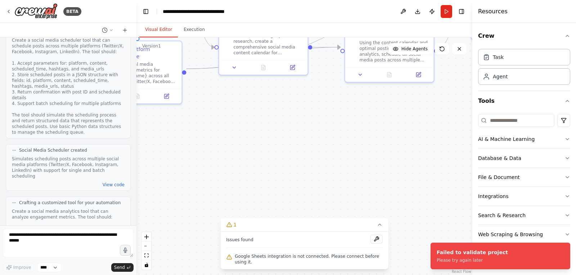 This screenshot has height=275, width=576. I want to click on button: zoom out, so click(147, 247).